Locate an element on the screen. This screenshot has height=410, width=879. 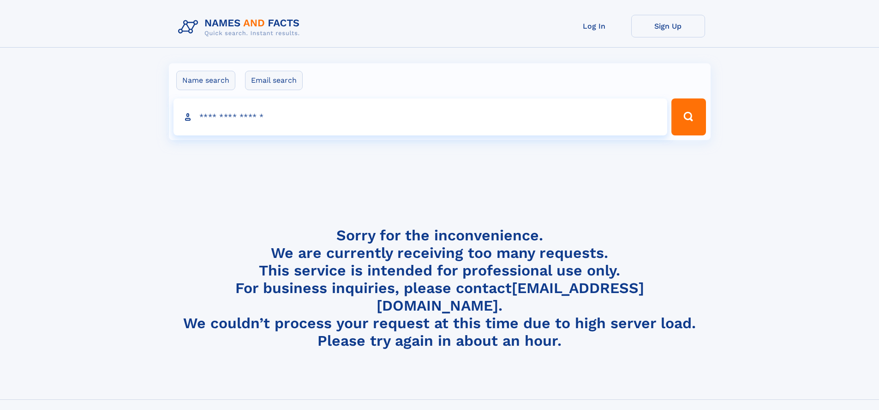
label: Email search is located at coordinates (274, 80).